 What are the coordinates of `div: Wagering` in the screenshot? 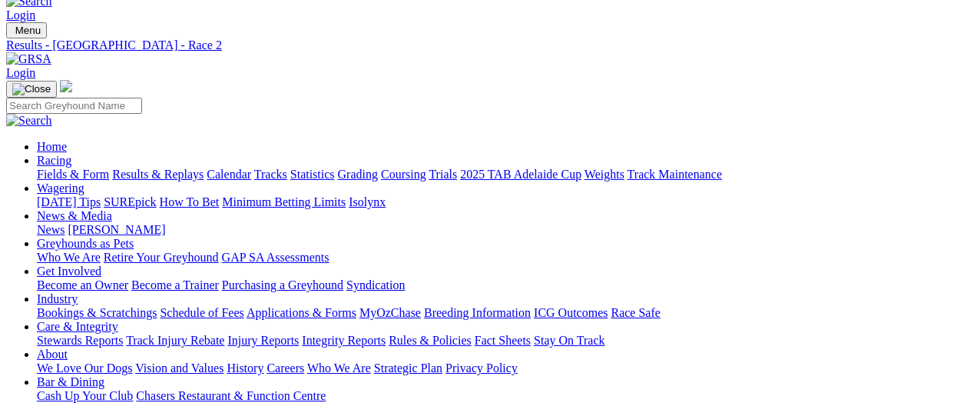 It's located at (505, 202).